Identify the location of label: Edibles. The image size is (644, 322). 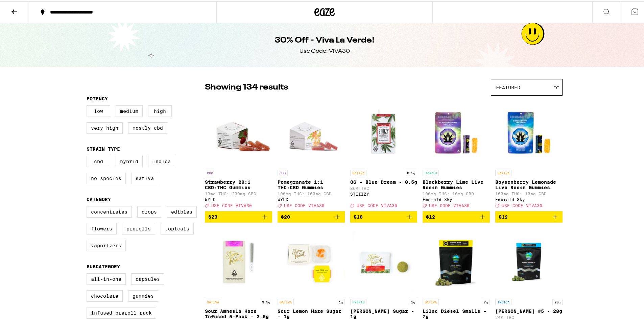
(181, 211).